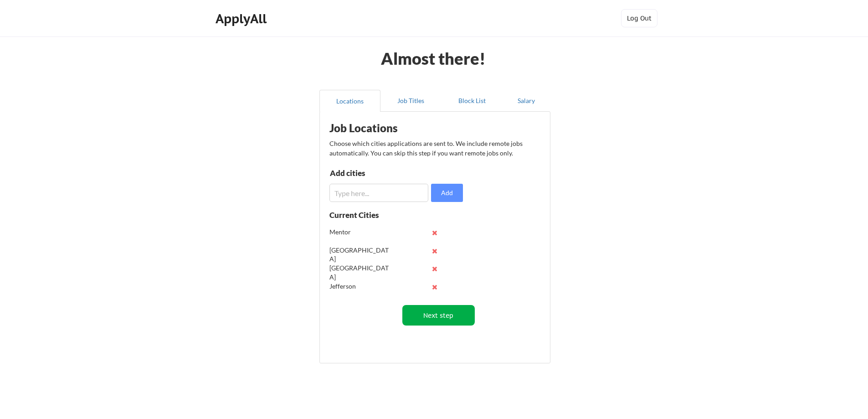 The image size is (868, 419). Describe the element at coordinates (411, 101) in the screenshot. I see `button: Job Titles` at that location.